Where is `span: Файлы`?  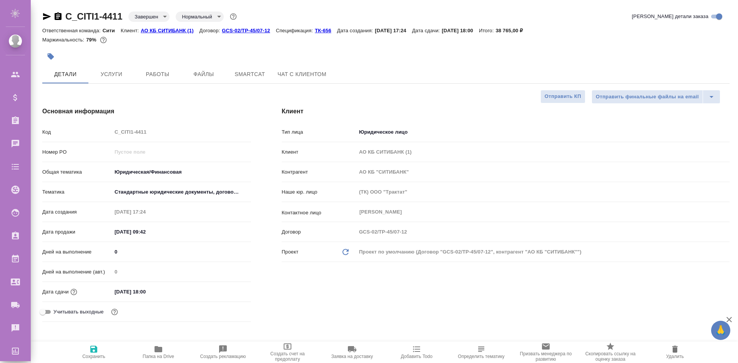
span: Файлы is located at coordinates (204, 74).